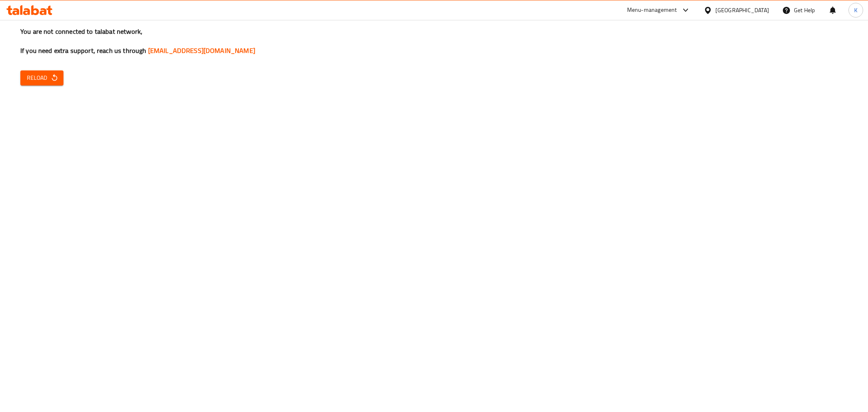 This screenshot has width=868, height=412. Describe the element at coordinates (42, 77) in the screenshot. I see `button: Reload` at that location.